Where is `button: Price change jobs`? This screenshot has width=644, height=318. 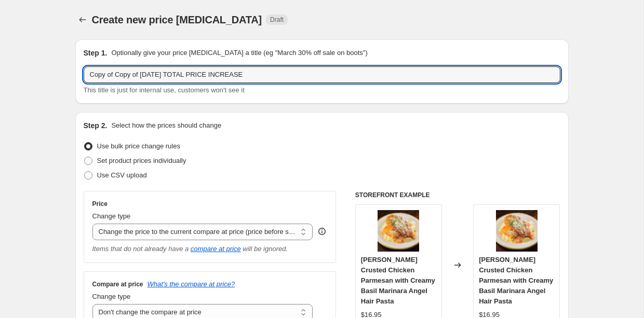 button: Price change jobs is located at coordinates (83, 20).